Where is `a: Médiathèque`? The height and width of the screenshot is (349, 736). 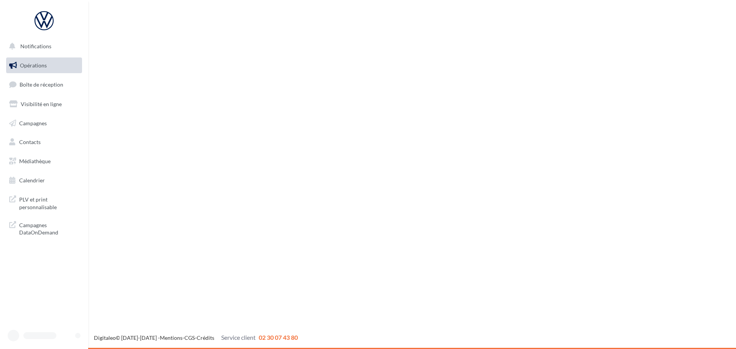
a: Médiathèque is located at coordinates (44, 161).